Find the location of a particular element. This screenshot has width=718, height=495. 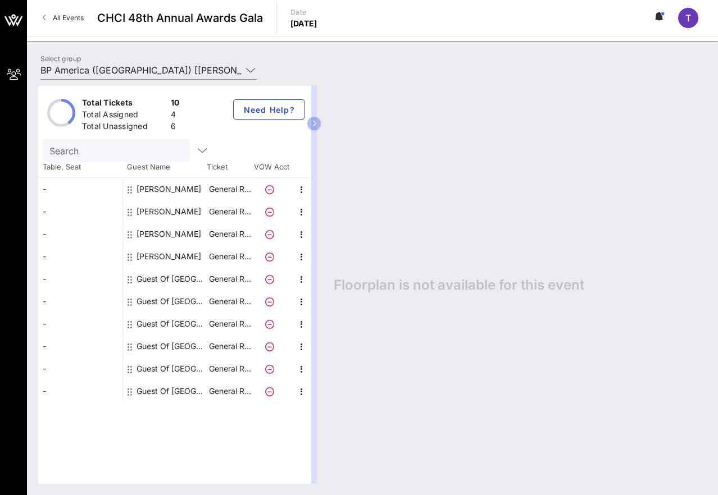

div: Total Unassigned is located at coordinates (124, 127).